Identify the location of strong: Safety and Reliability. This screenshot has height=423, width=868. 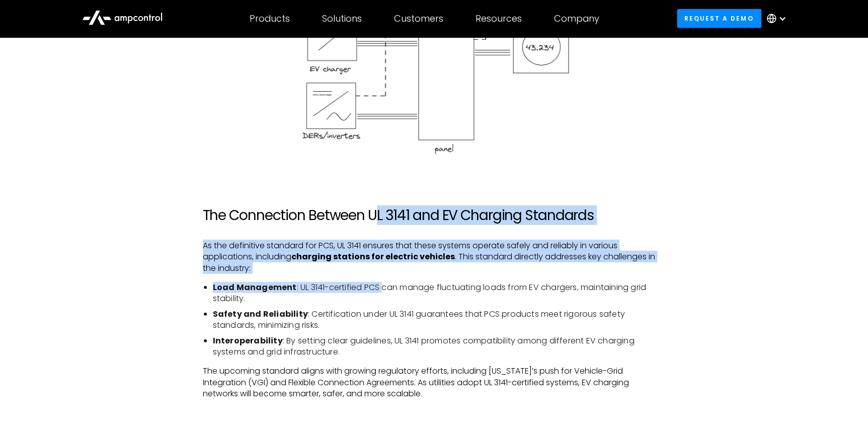
(260, 314).